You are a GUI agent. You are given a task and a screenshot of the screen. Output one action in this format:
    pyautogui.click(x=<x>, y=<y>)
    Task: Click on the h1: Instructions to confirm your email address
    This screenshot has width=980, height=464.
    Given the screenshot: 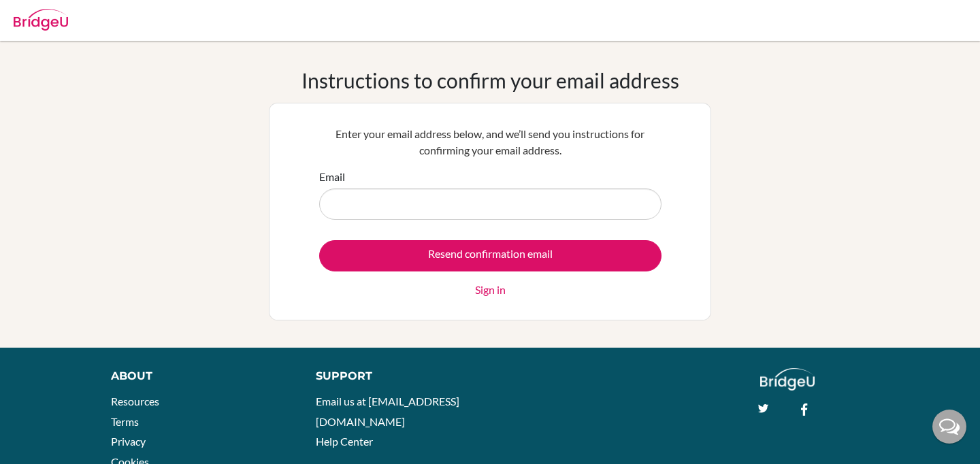 What is the action you would take?
    pyautogui.click(x=490, y=80)
    